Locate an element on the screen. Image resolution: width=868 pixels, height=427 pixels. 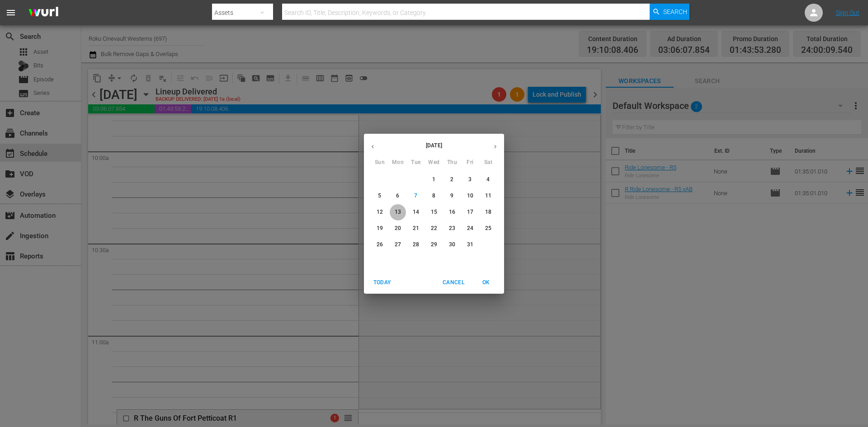
button: 24 is located at coordinates (470, 229).